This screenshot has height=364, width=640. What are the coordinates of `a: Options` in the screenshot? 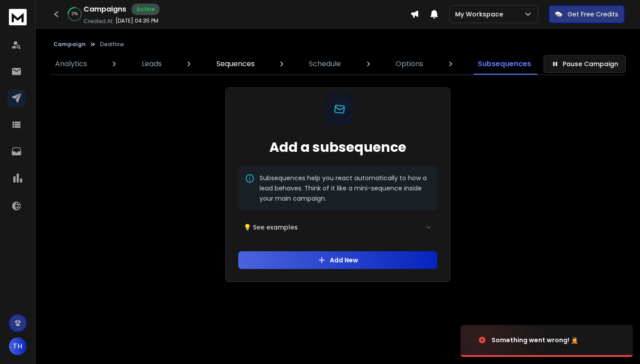 It's located at (409, 64).